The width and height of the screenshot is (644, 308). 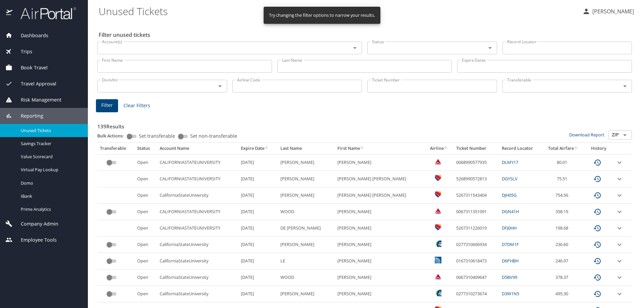 I want to click on span: Reporting, so click(x=28, y=116).